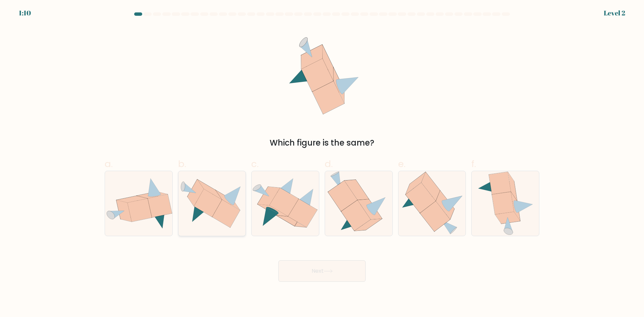 This screenshot has width=644, height=317. What do you see at coordinates (322, 143) in the screenshot?
I see `div: Which figure is the same?` at bounding box center [322, 143].